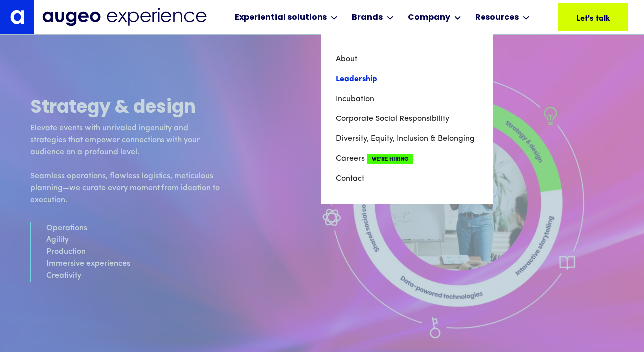 Image resolution: width=644 pixels, height=352 pixels. Describe the element at coordinates (367, 18) in the screenshot. I see `div: Brands` at that location.